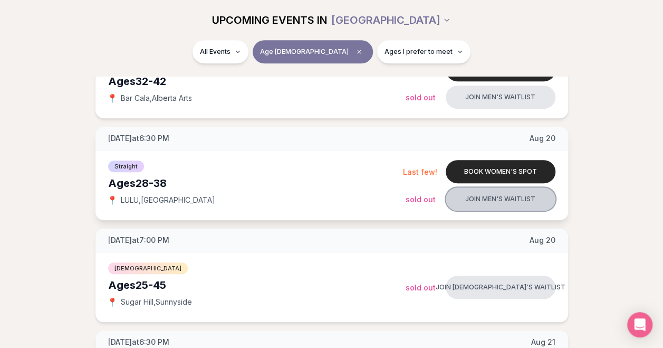  Describe the element at coordinates (255, 183) in the screenshot. I see `div: Ages 28-38` at that location.